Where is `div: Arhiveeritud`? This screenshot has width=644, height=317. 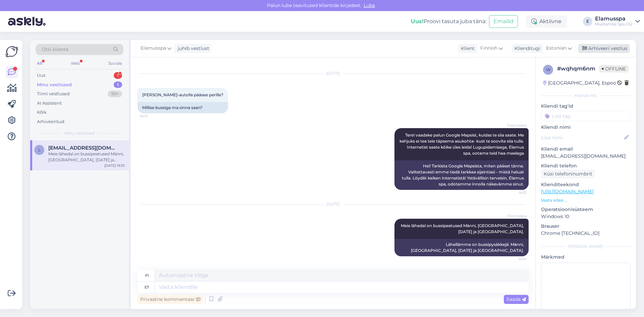
div: Arhiveeritud is located at coordinates (50, 122).